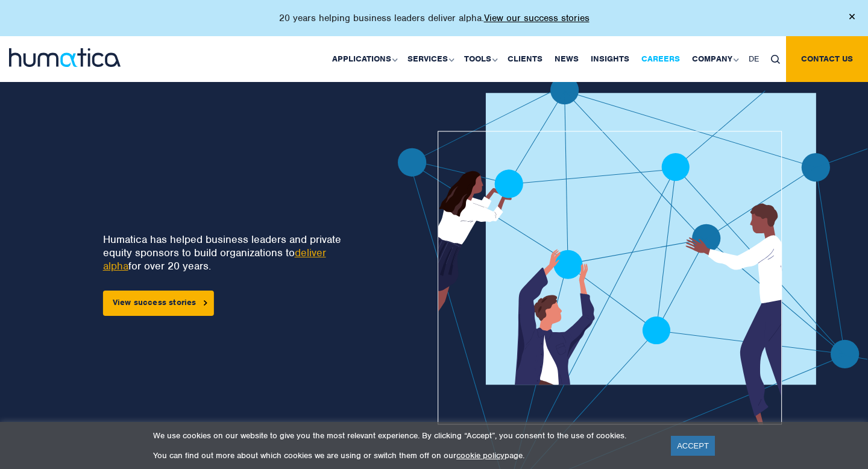 The height and width of the screenshot is (469, 868). I want to click on a: Services, so click(430, 59).